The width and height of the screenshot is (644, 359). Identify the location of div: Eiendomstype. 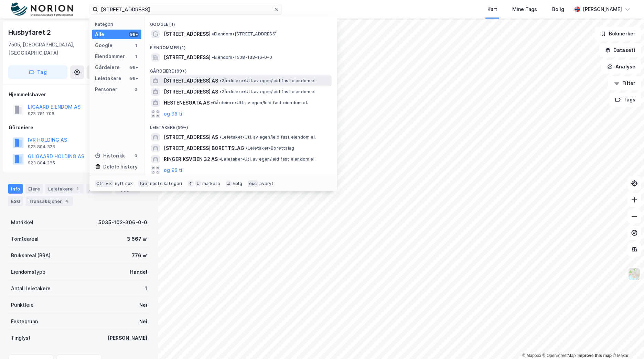
(29, 272).